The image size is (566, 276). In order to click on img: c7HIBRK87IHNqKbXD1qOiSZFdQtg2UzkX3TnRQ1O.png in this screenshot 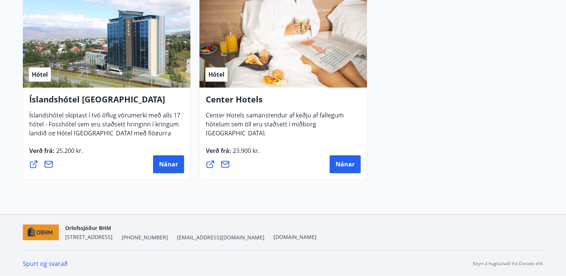, I will do `click(41, 232)`.